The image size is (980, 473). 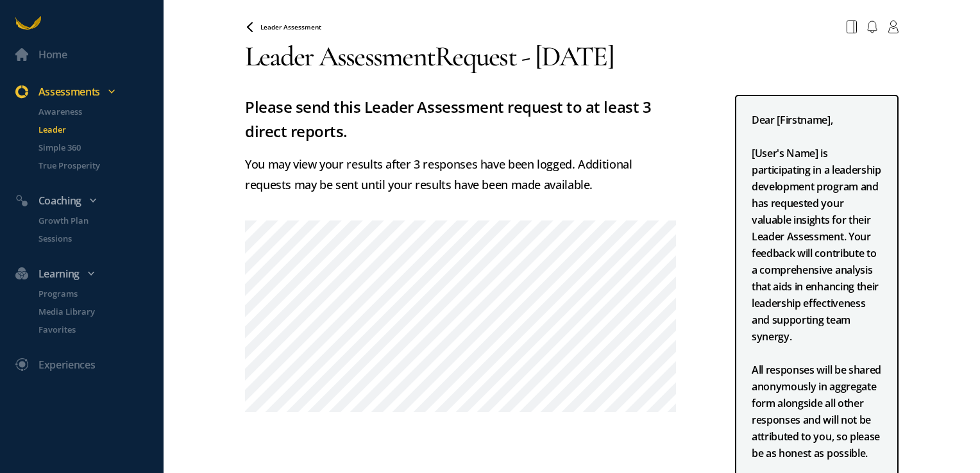 I want to click on div: Experiences, so click(x=67, y=365).